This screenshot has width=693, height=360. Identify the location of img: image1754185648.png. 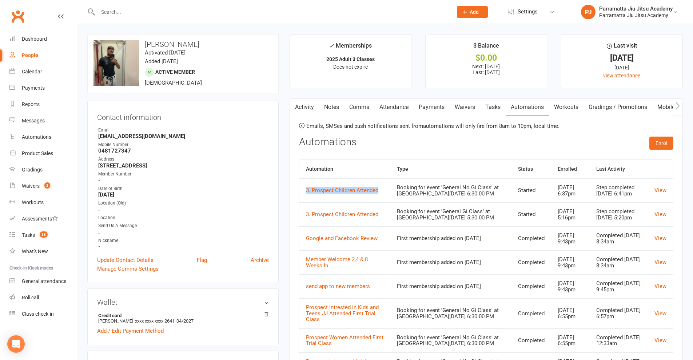
(116, 63).